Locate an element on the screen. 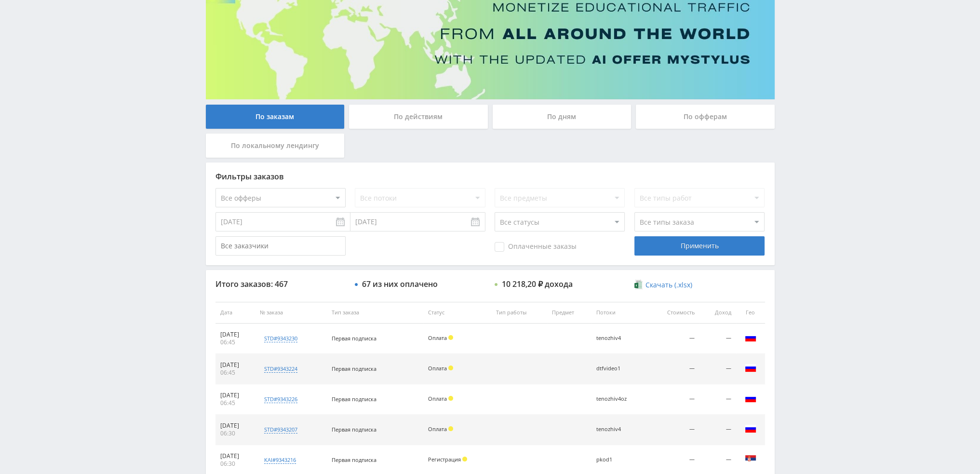 This screenshot has height=474, width=980. div: По локальному лендингу is located at coordinates (275, 146).